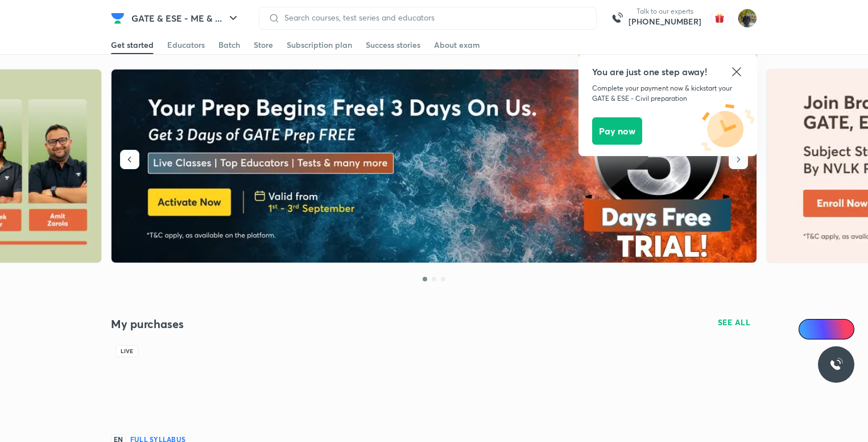 This screenshot has width=868, height=442. Describe the element at coordinates (186, 45) in the screenshot. I see `div: Educators` at that location.